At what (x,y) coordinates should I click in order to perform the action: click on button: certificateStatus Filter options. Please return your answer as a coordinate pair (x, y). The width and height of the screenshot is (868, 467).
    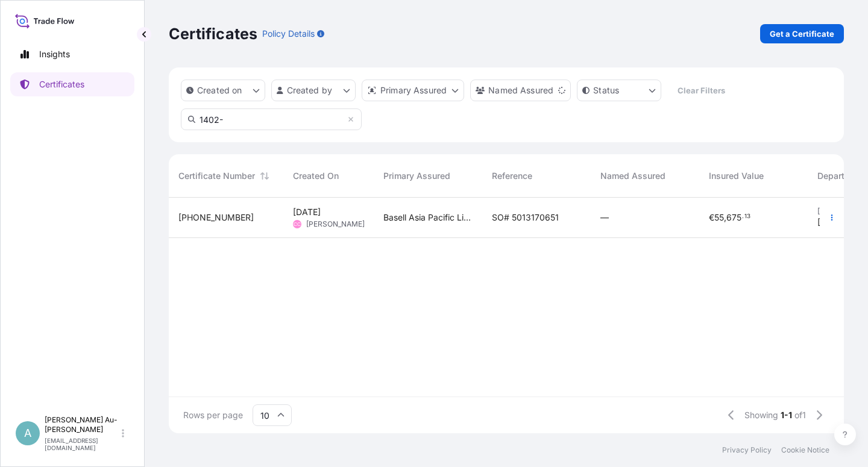
    Looking at the image, I should click on (619, 91).